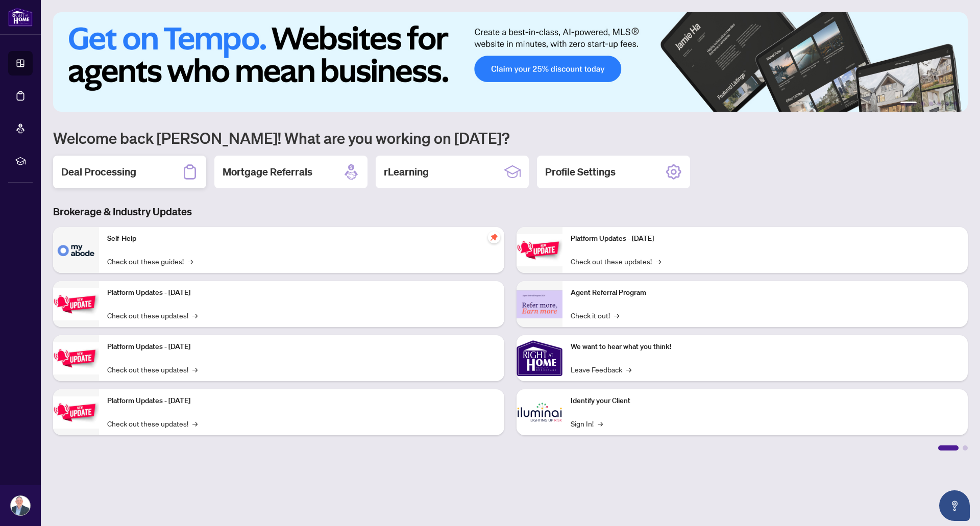 This screenshot has width=980, height=526. I want to click on button: 1, so click(909, 104).